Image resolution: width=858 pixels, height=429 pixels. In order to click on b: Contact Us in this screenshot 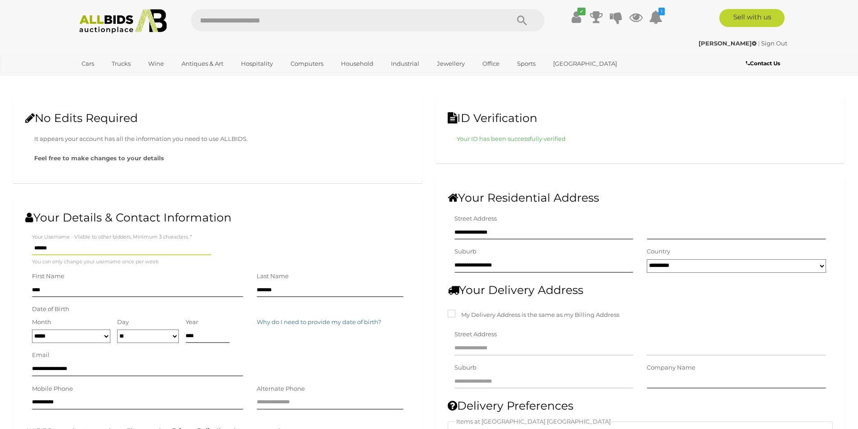, I will do `click(763, 63)`.